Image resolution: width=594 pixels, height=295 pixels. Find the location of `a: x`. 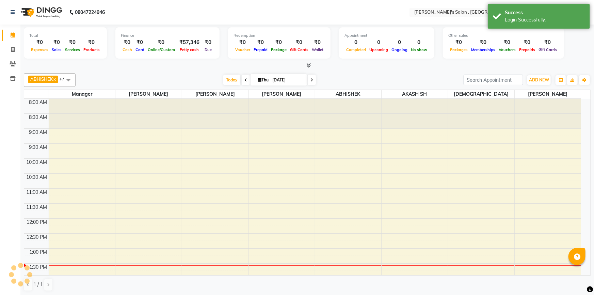

a: x is located at coordinates (54, 79).